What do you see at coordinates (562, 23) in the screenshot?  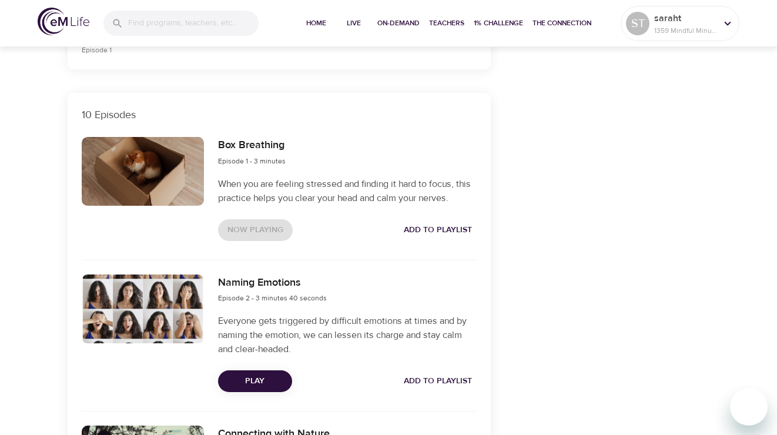 I see `span: The Connection` at bounding box center [562, 23].